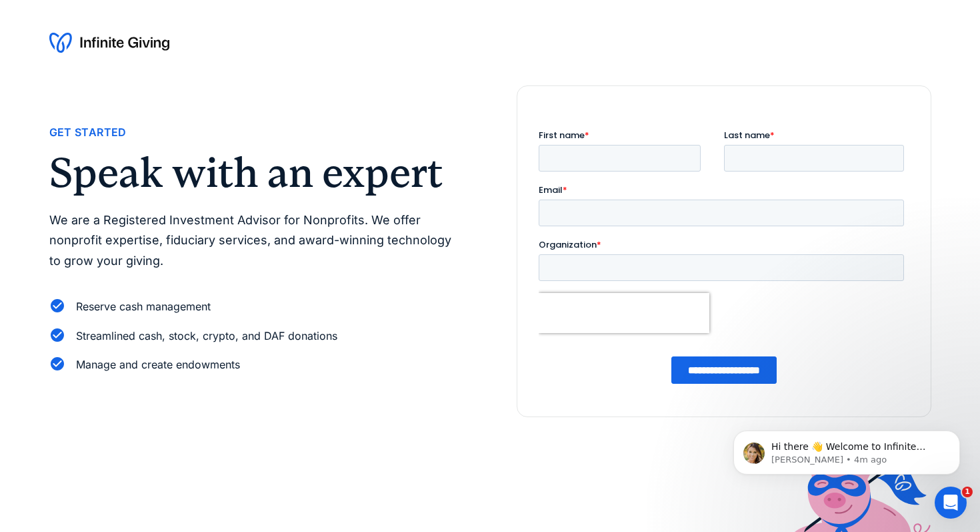 The width and height of the screenshot is (980, 532). I want to click on div: message notification from Kasey, 4m ago. Hi there 👋 Welcome to Infinite Giving. If you have any q..., so click(133, 50).